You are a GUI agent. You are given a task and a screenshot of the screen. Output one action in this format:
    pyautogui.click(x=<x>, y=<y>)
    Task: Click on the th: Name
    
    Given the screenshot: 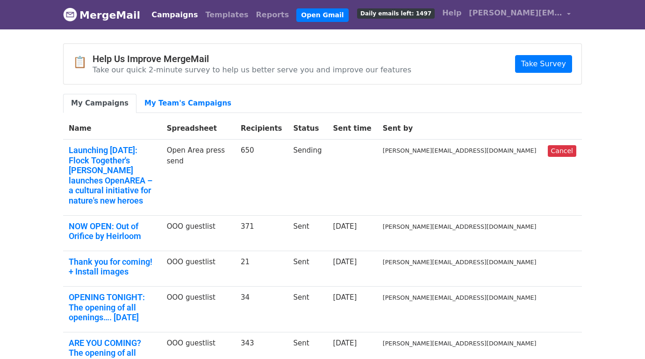 What is the action you would take?
    pyautogui.click(x=112, y=129)
    